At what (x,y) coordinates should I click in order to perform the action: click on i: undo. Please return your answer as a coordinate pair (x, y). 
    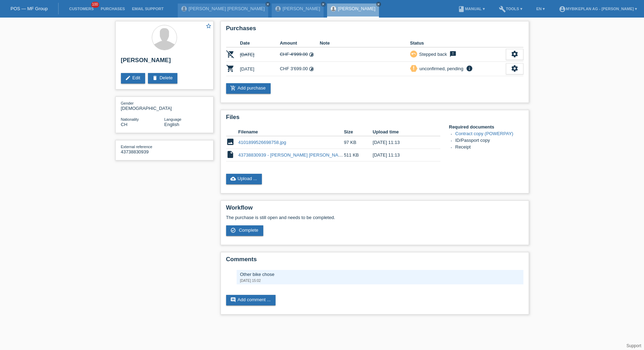
    Looking at the image, I should click on (414, 54).